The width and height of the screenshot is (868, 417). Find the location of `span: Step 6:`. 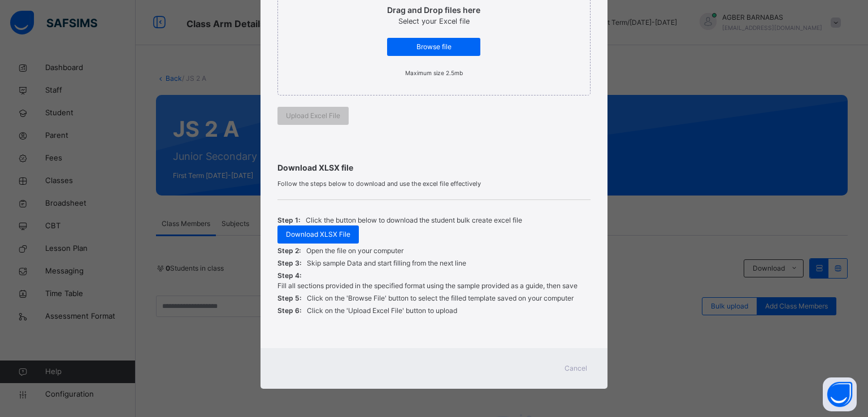

span: Step 6: is located at coordinates (289, 310).